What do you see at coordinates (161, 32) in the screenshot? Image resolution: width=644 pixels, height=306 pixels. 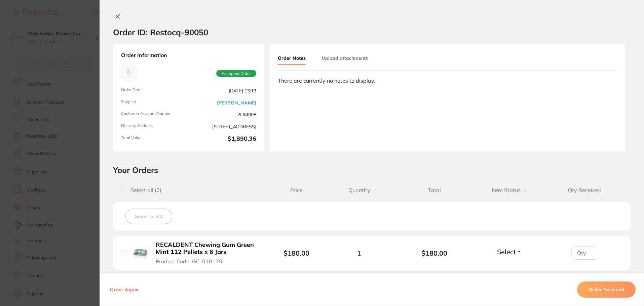 I see `h2: Order ID: Restocq- 90050` at bounding box center [161, 32].